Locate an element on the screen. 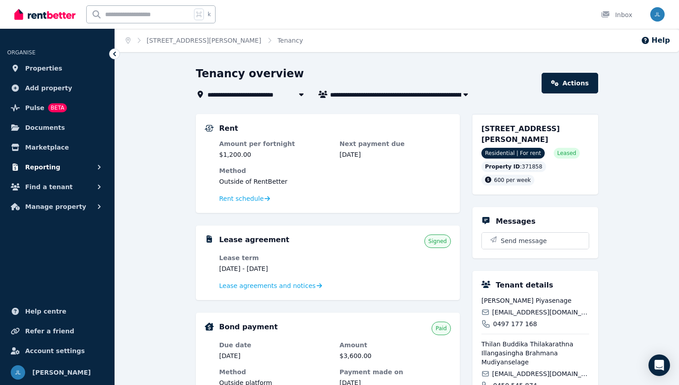  span: Account settings is located at coordinates (55, 351).